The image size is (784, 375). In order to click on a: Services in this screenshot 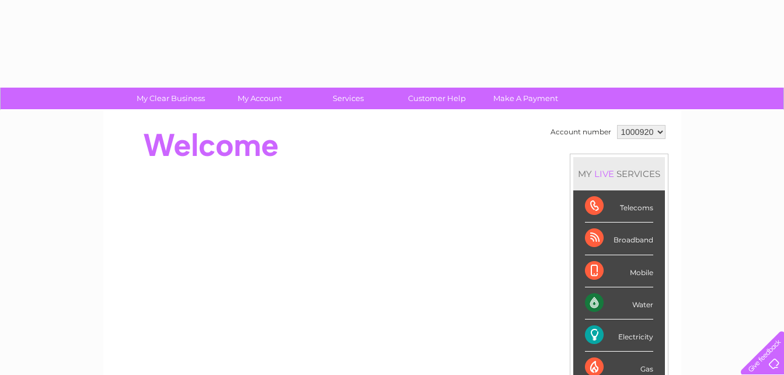, I will do `click(348, 98)`.